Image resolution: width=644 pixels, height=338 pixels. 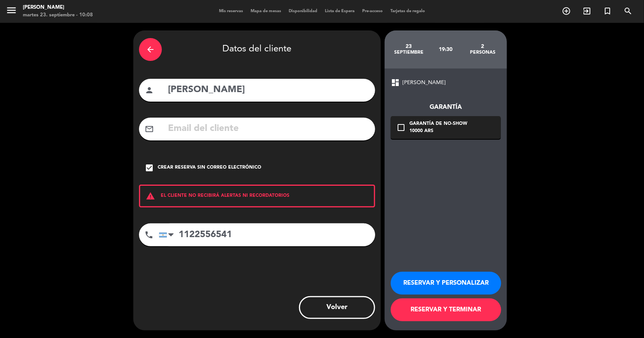 I want to click on i: search, so click(x=628, y=11).